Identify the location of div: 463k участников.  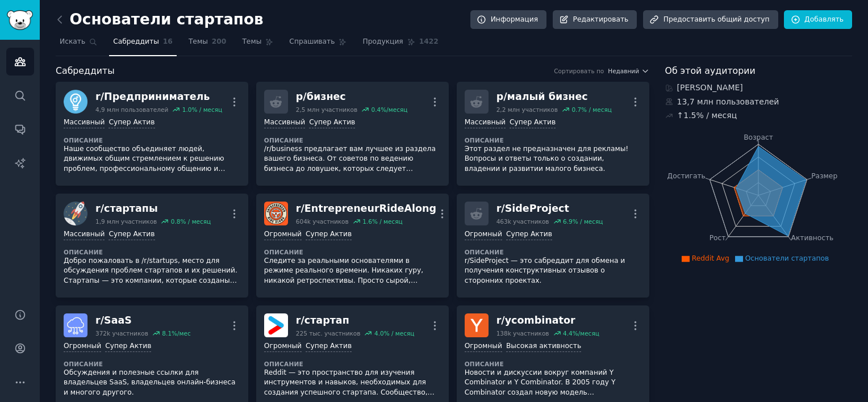
(522, 221).